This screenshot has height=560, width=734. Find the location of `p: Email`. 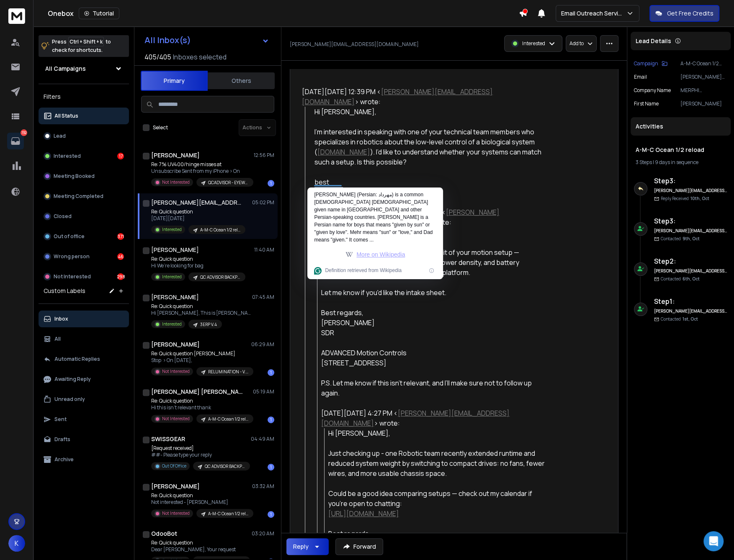

p: Email is located at coordinates (640, 77).